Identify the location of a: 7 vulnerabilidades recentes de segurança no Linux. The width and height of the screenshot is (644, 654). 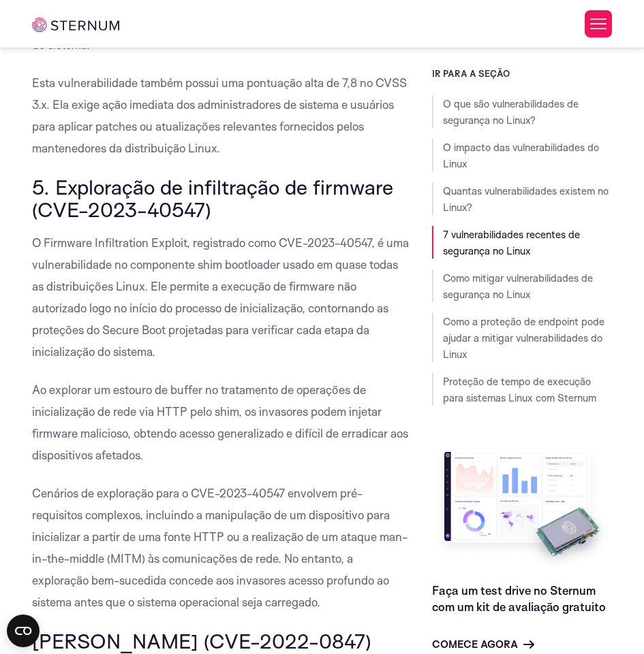
(511, 242).